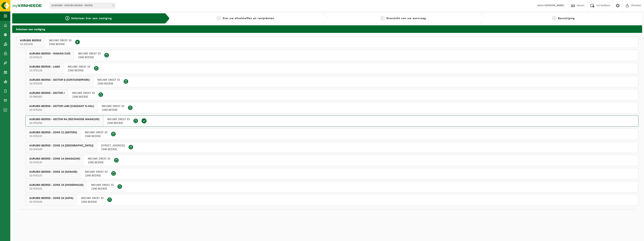  I want to click on button: AURUBIS BEERSE - LABO 10-976128 NIEUWE DREEF 332340 BEERSE, so click(332, 69).